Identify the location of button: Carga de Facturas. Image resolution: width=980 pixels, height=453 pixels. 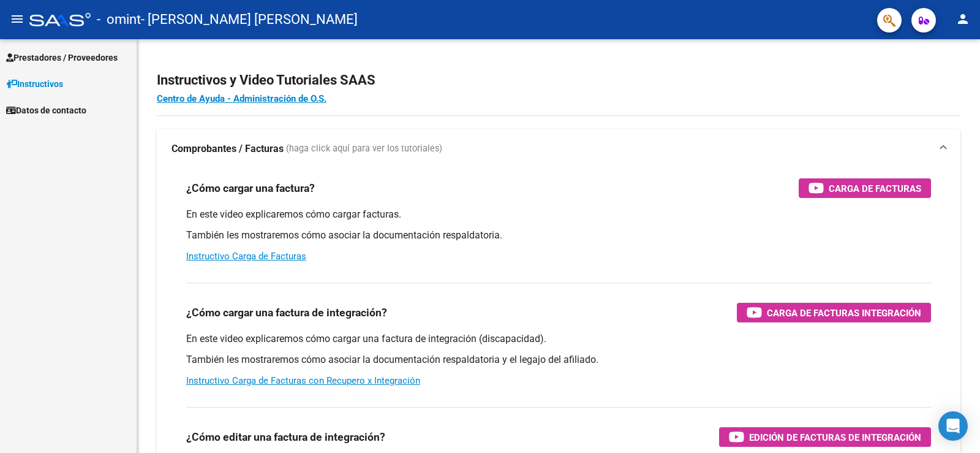
(865, 188).